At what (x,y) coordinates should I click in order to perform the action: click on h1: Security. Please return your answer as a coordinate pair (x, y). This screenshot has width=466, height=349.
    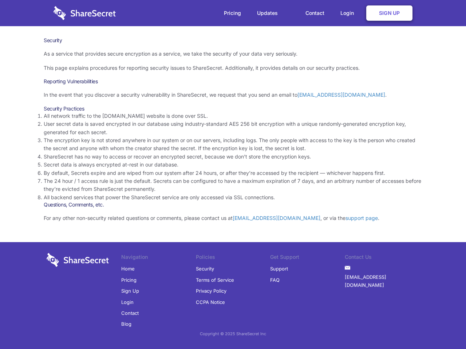
    Looking at the image, I should click on (233, 40).